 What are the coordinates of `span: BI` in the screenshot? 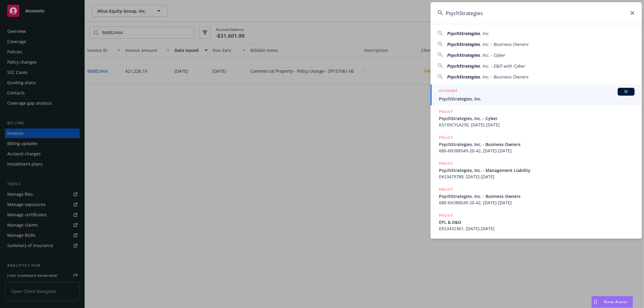 It's located at (626, 92).